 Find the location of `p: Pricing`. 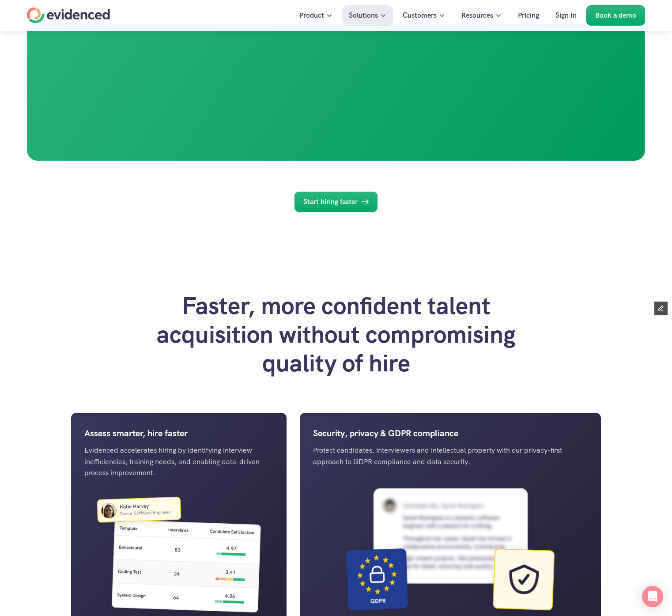

p: Pricing is located at coordinates (529, 15).